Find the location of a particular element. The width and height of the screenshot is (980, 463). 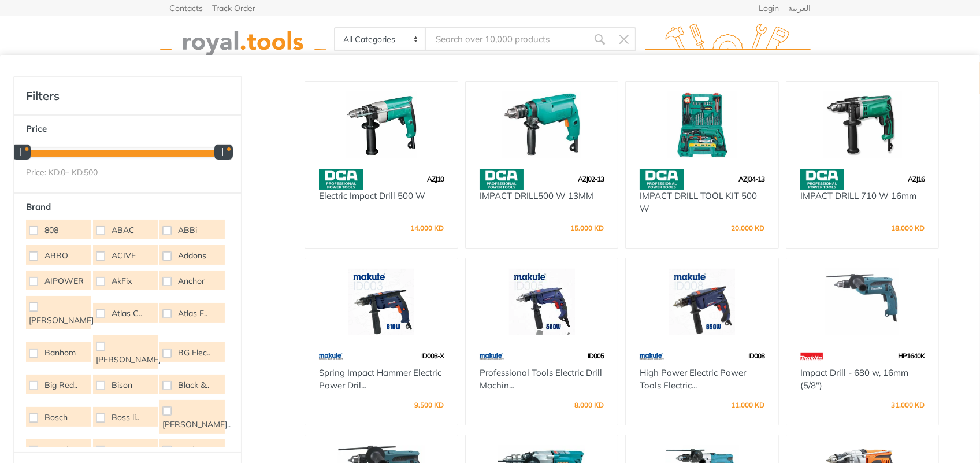

span: ABBi is located at coordinates (187, 230).